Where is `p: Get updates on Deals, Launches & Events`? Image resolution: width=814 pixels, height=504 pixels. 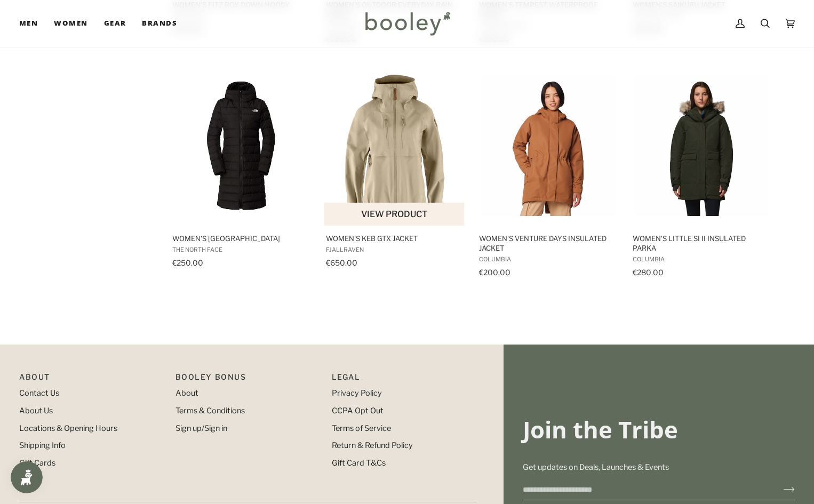 p: Get updates on Deals, Launches & Events is located at coordinates (659, 468).